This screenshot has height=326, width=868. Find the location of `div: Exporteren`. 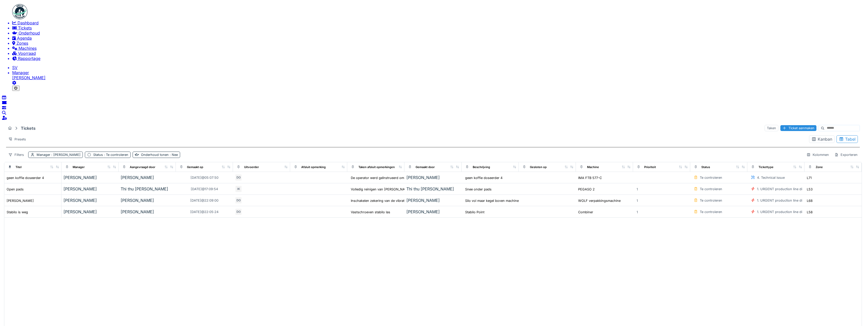

div: Exporteren is located at coordinates (846, 154).